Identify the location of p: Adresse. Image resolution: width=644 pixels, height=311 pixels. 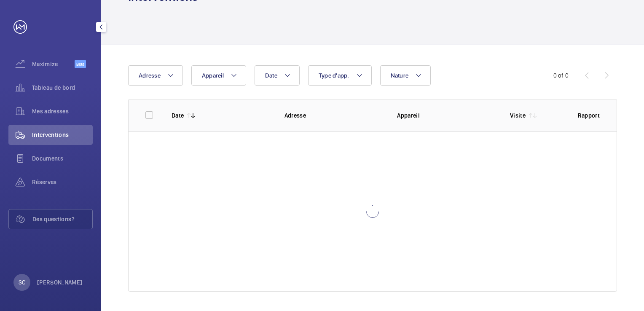
(334, 116).